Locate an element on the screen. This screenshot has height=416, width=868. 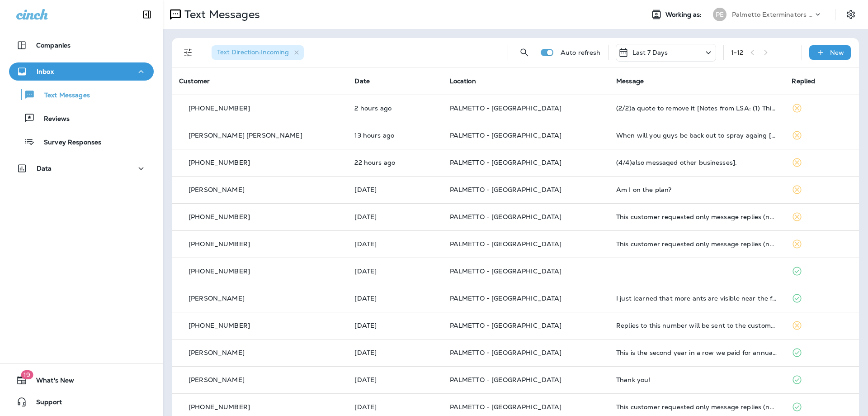
button: 19What's New is located at coordinates (81, 380).